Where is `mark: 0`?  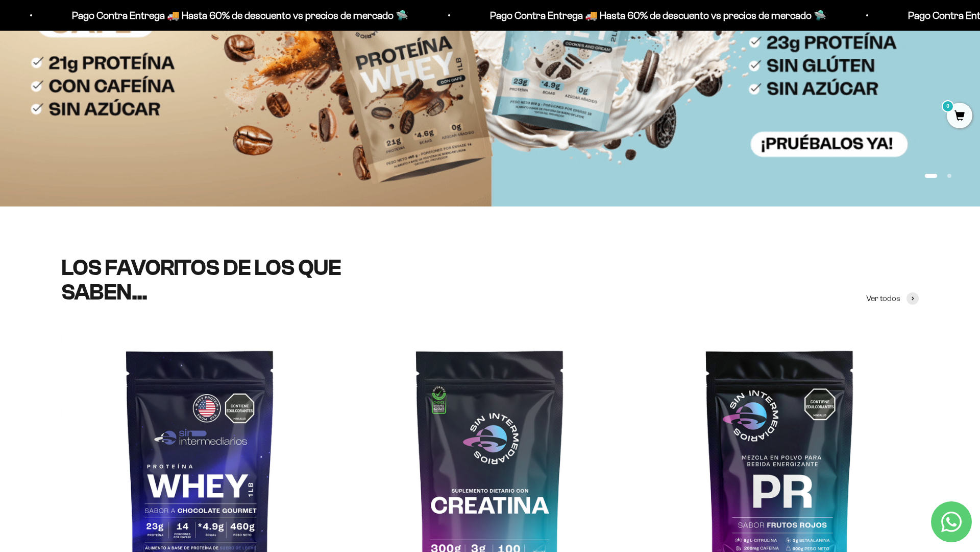 mark: 0 is located at coordinates (948, 106).